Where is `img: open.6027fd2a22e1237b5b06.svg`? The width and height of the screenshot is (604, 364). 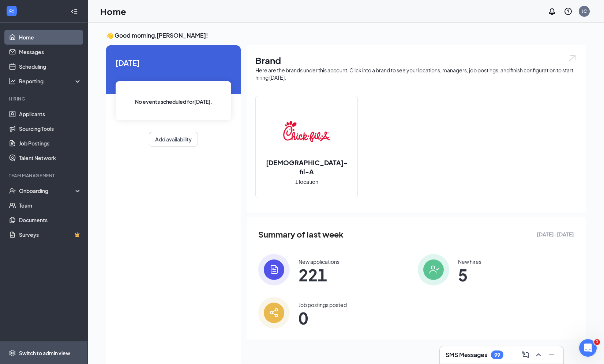 img: open.6027fd2a22e1237b5b06.svg is located at coordinates (572, 58).